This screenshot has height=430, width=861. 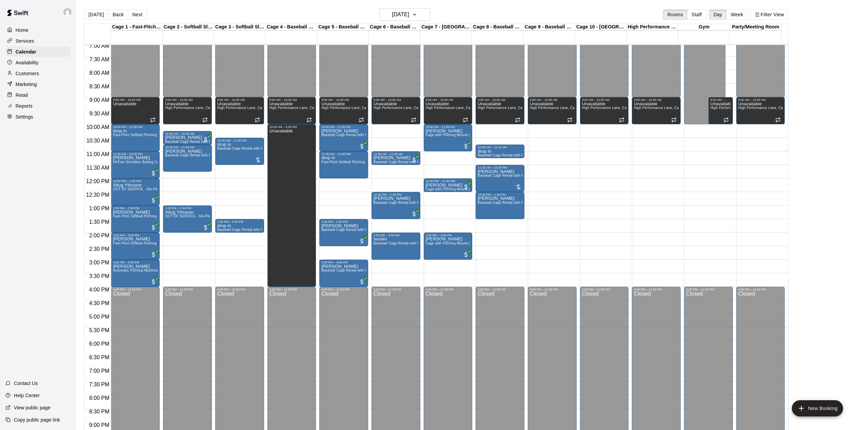 I want to click on span: 3:00 PM, so click(x=99, y=263).